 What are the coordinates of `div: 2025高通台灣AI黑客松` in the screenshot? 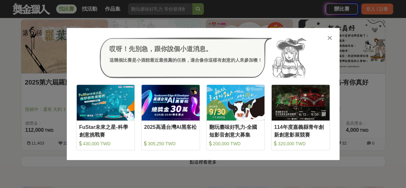 It's located at (170, 130).